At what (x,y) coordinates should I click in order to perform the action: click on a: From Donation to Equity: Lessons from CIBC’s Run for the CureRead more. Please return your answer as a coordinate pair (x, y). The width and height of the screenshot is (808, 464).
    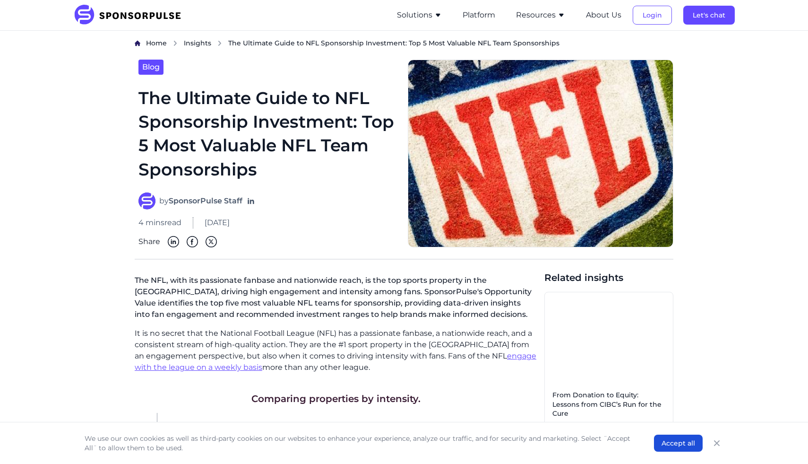
    Looking at the image, I should click on (609, 365).